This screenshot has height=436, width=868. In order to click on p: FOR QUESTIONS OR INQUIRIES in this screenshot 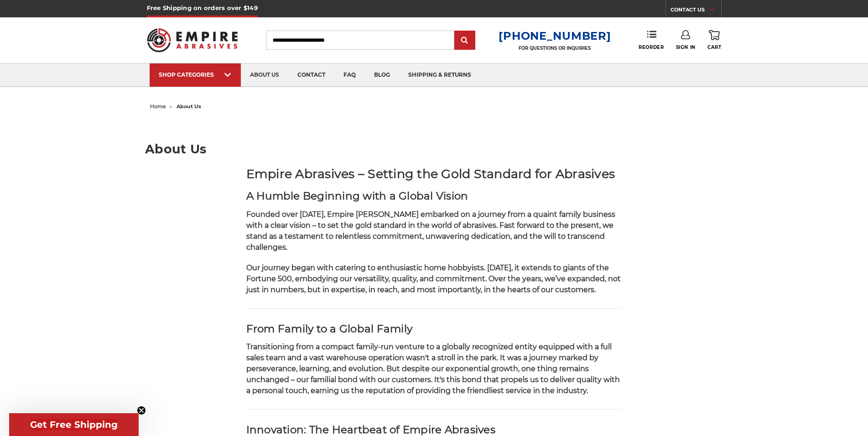, I will do `click(555, 48)`.